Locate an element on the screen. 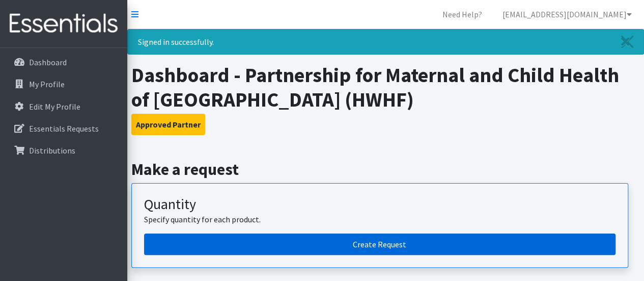 The width and height of the screenshot is (644, 281). a: Need Help? is located at coordinates (463, 14).